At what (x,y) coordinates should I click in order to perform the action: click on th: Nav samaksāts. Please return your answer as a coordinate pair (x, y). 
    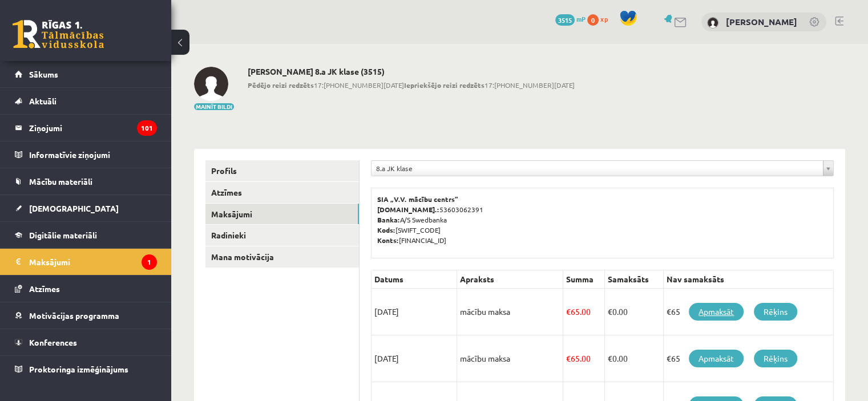
    Looking at the image, I should click on (749, 280).